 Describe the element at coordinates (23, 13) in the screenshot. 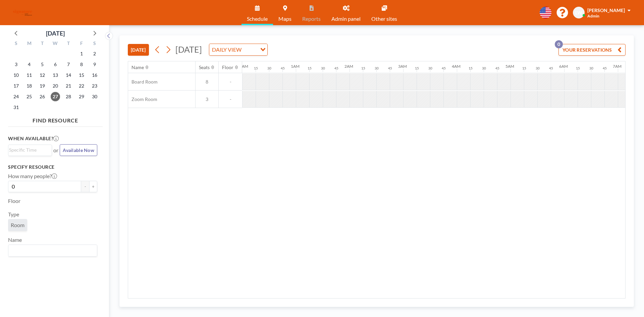

I see `img: organization-logo` at that location.